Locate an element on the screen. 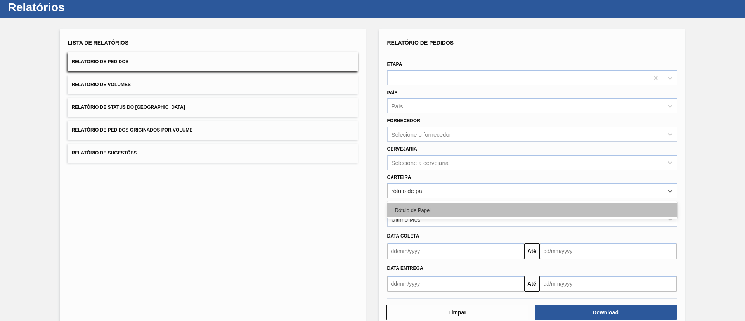 Image resolution: width=745 pixels, height=321 pixels. label: Fornecedor is located at coordinates (404, 121).